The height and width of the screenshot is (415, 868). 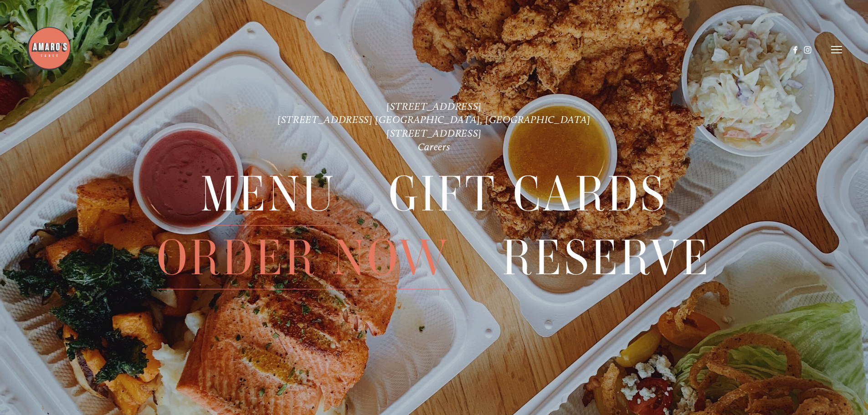 What do you see at coordinates (606, 258) in the screenshot?
I see `span: Reserve` at bounding box center [606, 258].